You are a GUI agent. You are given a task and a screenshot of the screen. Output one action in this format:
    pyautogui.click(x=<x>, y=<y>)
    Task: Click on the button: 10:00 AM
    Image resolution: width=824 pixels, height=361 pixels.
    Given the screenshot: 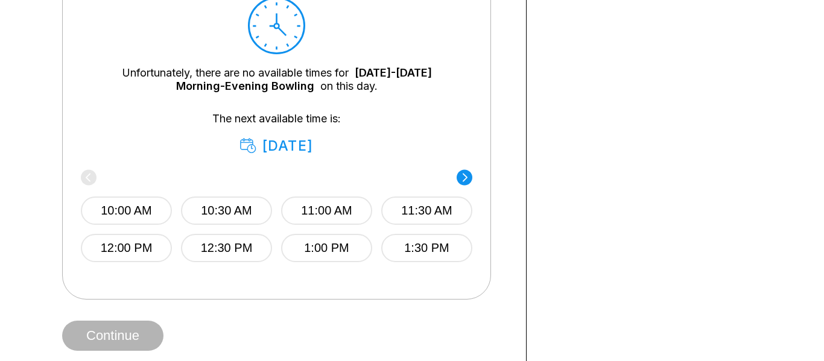 What is the action you would take?
    pyautogui.click(x=126, y=210)
    